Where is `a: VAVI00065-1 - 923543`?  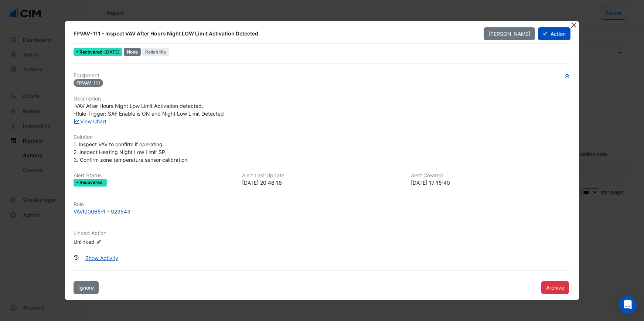 a: VAVI00065-1 - 923543 is located at coordinates (322, 211).